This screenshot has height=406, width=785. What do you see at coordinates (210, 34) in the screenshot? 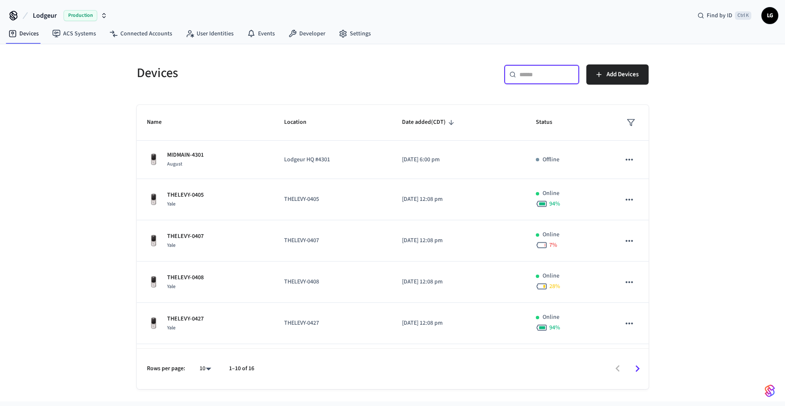
I see `a: User Identities` at bounding box center [210, 34].